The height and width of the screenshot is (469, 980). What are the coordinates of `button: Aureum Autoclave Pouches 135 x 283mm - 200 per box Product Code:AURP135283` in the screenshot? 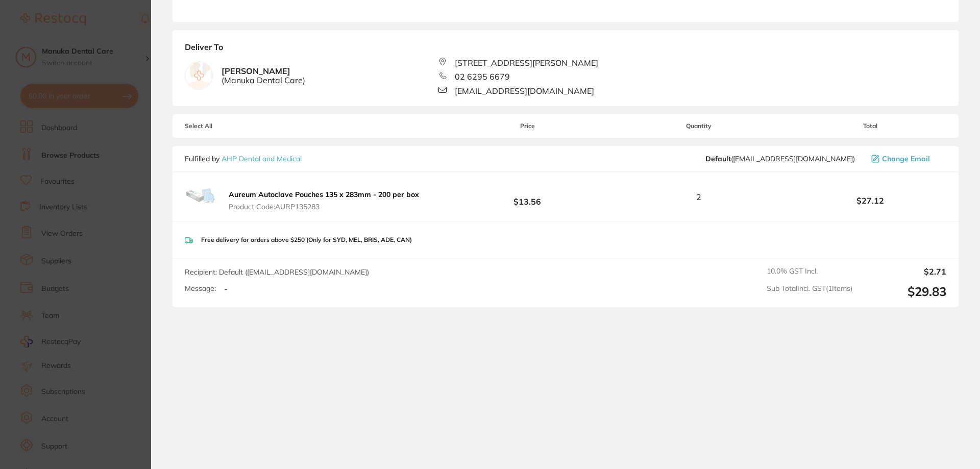 It's located at (323, 200).